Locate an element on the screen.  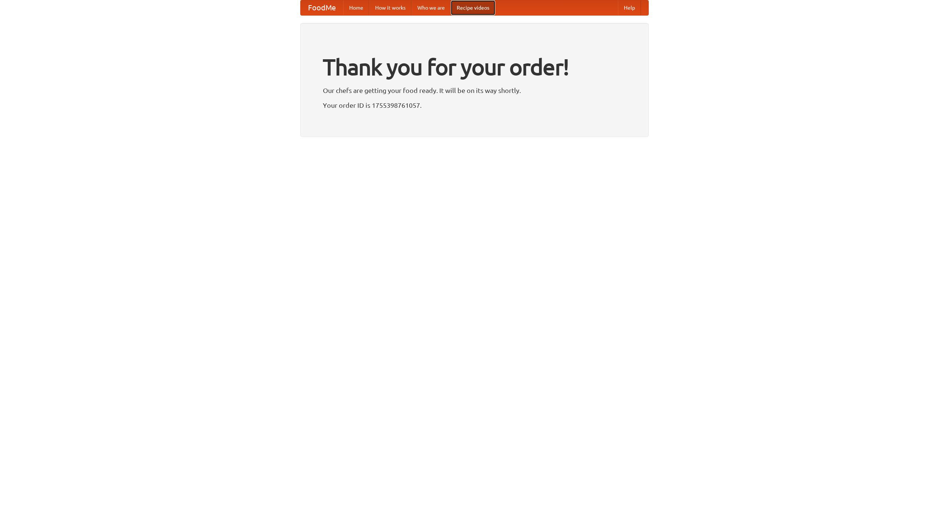
a: How it works is located at coordinates (390, 8).